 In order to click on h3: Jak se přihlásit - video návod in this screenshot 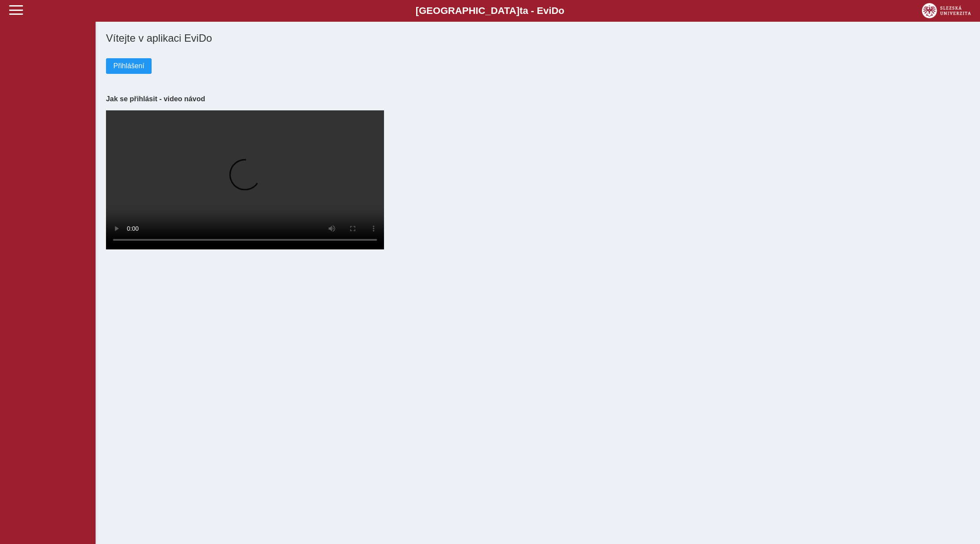, I will do `click(539, 98)`.